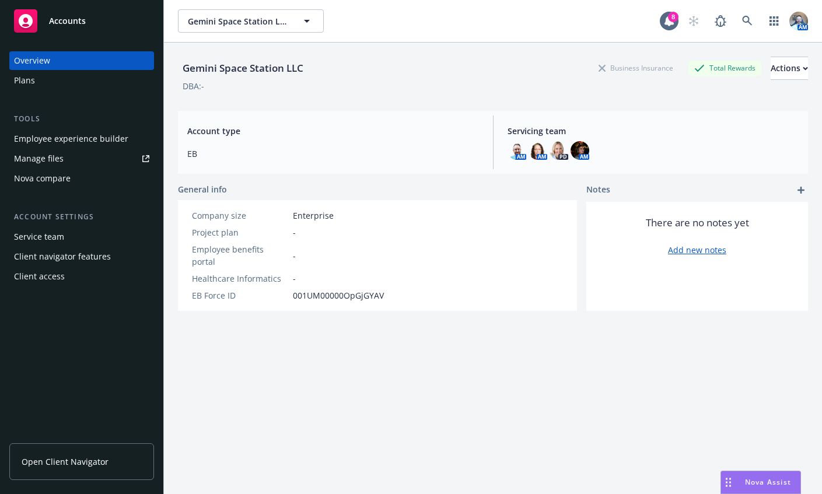  I want to click on a: Plans, so click(82, 81).